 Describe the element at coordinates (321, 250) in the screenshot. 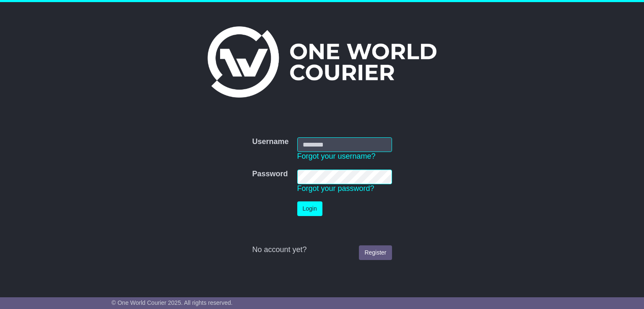

I see `div: No account yet?` at that location.